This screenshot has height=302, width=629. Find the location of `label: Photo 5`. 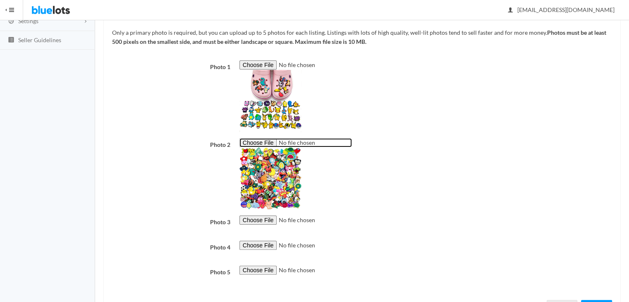

label: Photo 5 is located at coordinates (171, 271).